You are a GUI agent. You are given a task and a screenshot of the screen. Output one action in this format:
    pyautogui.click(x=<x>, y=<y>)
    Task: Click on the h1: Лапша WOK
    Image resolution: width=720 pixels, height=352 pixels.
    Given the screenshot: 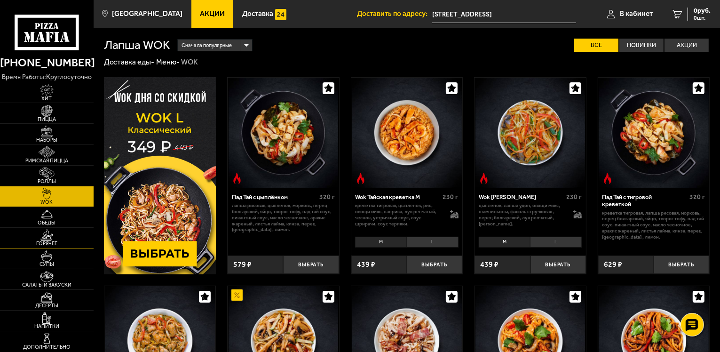 What is the action you would take?
    pyautogui.click(x=137, y=45)
    